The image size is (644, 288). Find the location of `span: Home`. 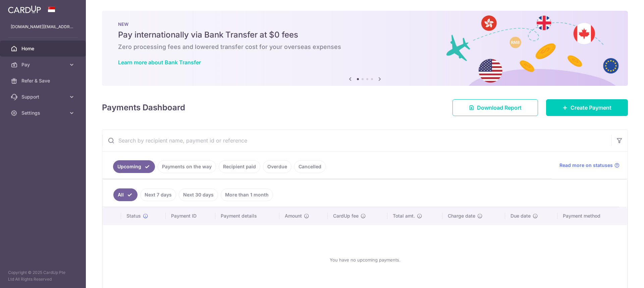

span: Home is located at coordinates (43, 49).